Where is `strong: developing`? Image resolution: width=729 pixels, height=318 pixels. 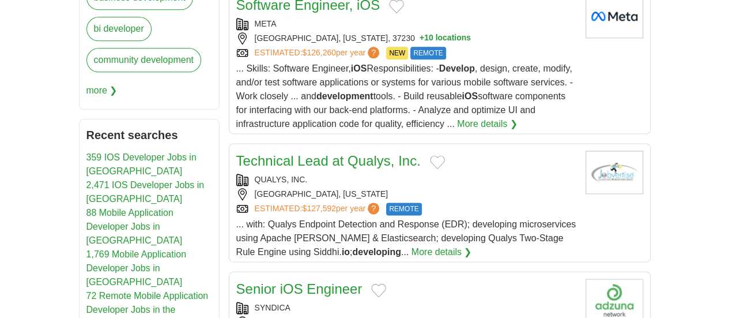 strong: developing is located at coordinates (377, 251).